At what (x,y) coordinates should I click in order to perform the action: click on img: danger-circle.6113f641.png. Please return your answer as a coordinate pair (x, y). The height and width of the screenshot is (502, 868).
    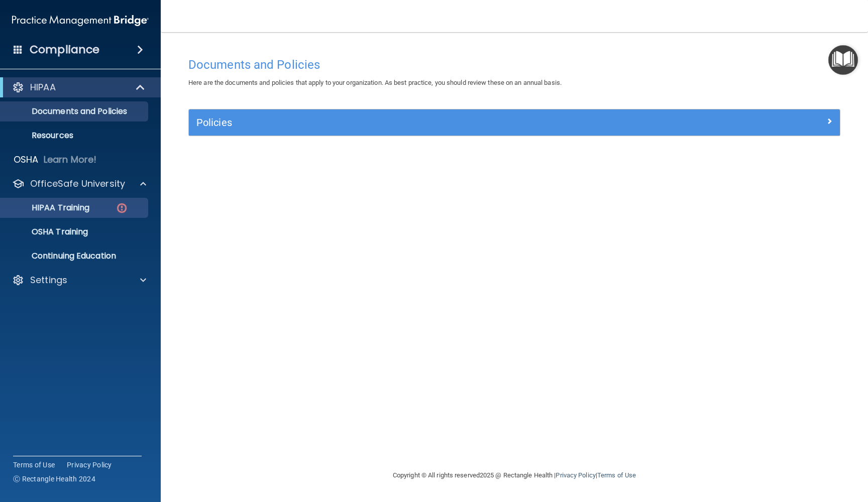
    Looking at the image, I should click on (121, 208).